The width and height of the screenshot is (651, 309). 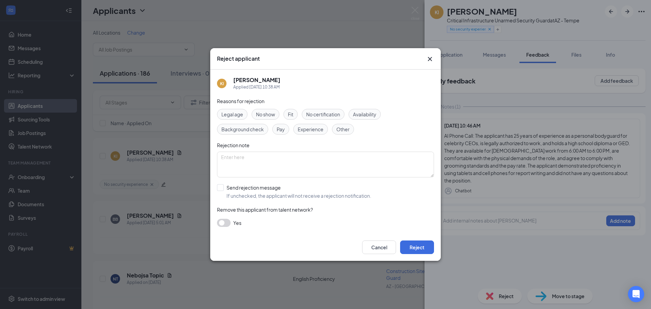 What do you see at coordinates (281, 129) in the screenshot?
I see `span: Pay` at bounding box center [281, 129].